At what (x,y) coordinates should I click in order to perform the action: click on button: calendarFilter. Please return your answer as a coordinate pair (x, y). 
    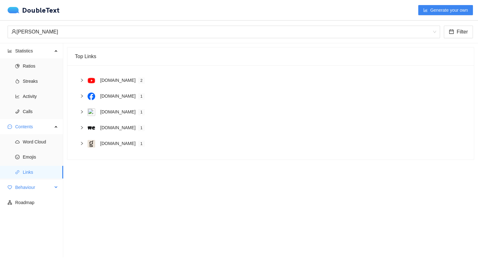
    Looking at the image, I should click on (458, 32).